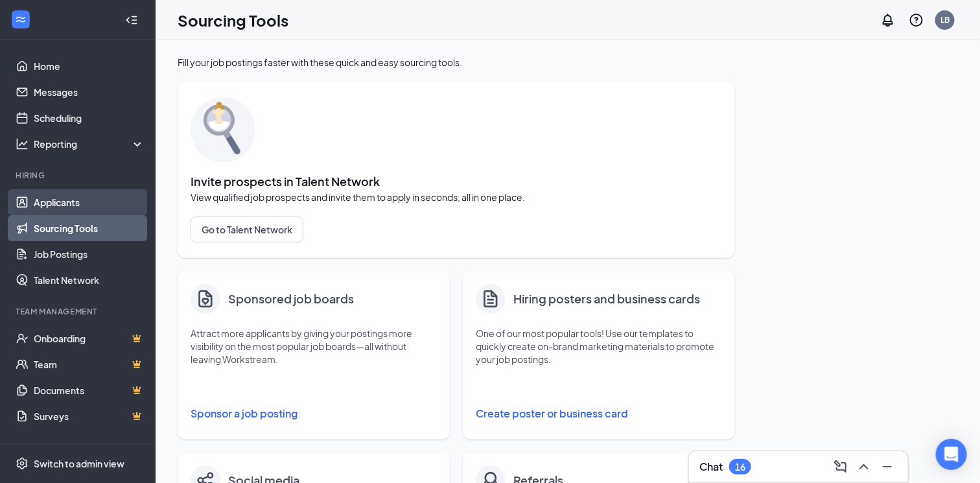  Describe the element at coordinates (711, 467) in the screenshot. I see `h3: Chat` at that location.